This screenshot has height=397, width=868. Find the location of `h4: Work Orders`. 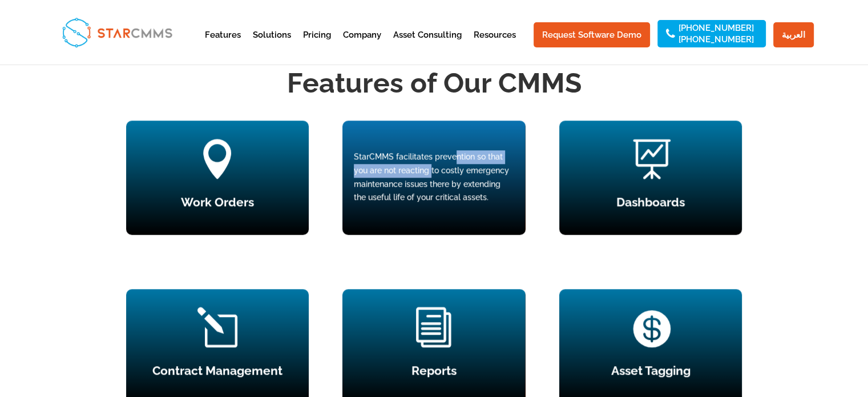

h4: Work Orders is located at coordinates (217, 204).